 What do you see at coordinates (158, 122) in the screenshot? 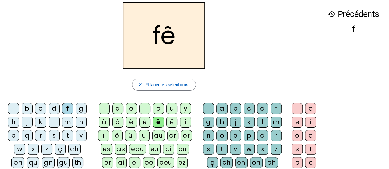
I see `div: ê` at bounding box center [158, 122].